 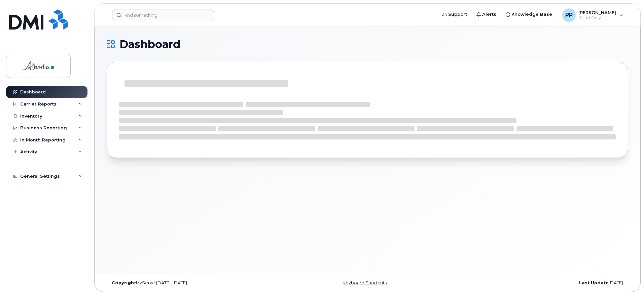 I want to click on a: Keyboard Shortcuts, so click(x=364, y=283).